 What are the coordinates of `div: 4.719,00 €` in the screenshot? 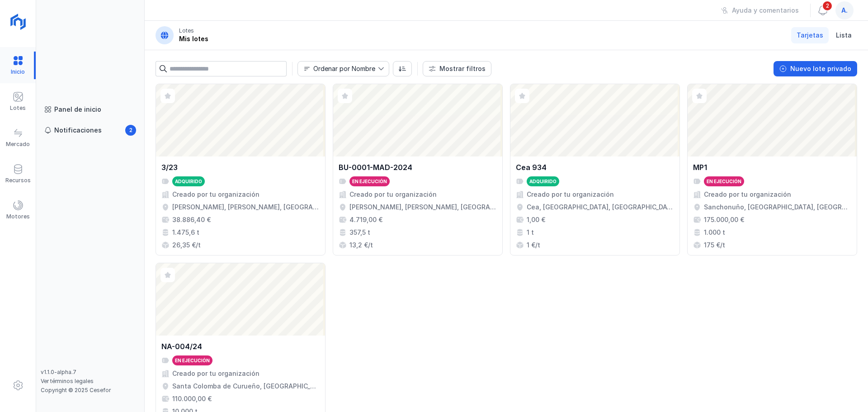 It's located at (366, 219).